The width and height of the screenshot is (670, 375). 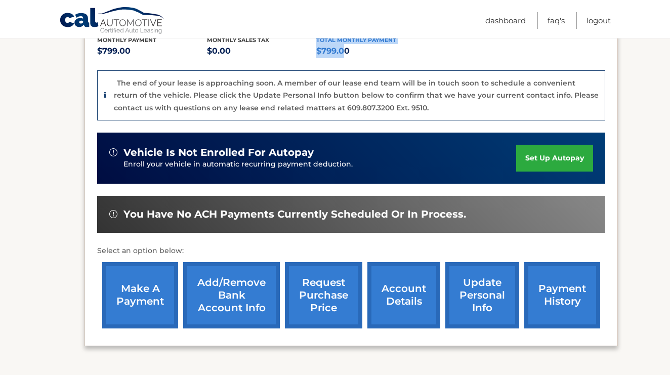 I want to click on p: $0.00, so click(x=262, y=51).